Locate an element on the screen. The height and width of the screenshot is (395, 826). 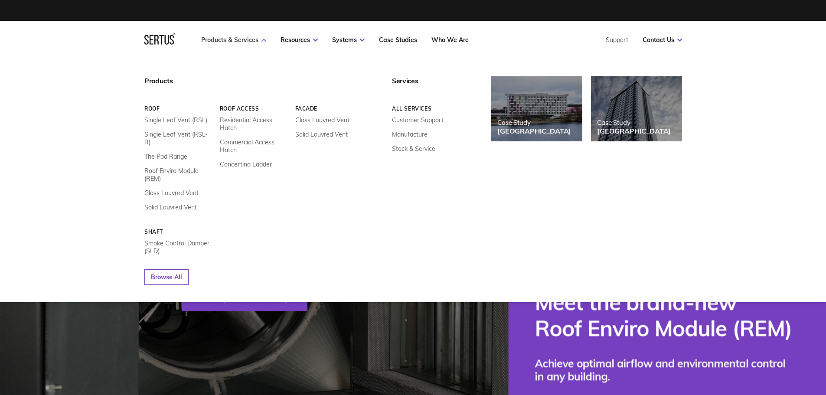
a: Support is located at coordinates (617, 40).